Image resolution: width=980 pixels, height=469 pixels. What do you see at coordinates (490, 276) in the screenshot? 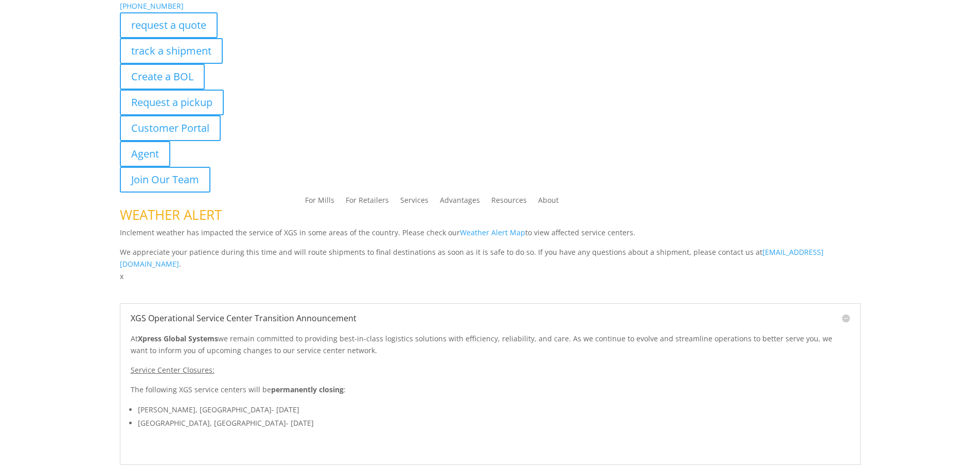
I see `p: x` at bounding box center [490, 276].